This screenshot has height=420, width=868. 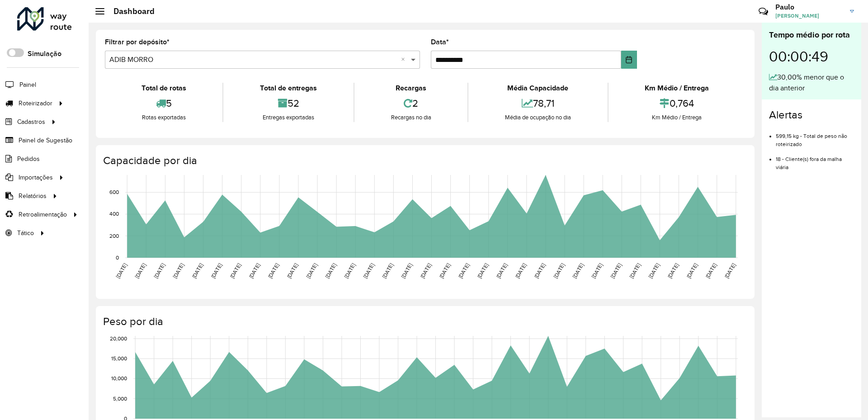 I want to click on div: 5, so click(x=164, y=103).